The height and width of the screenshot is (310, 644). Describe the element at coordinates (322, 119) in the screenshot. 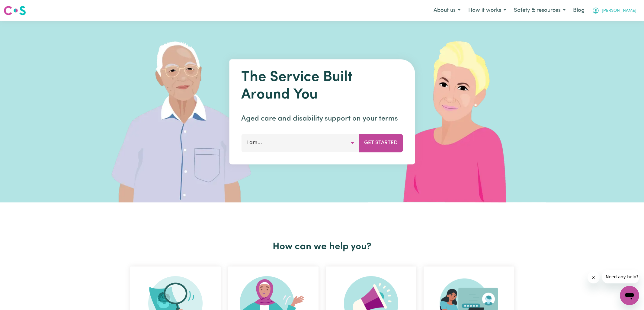

I see `p: Aged care and disability support on your terms` at that location.